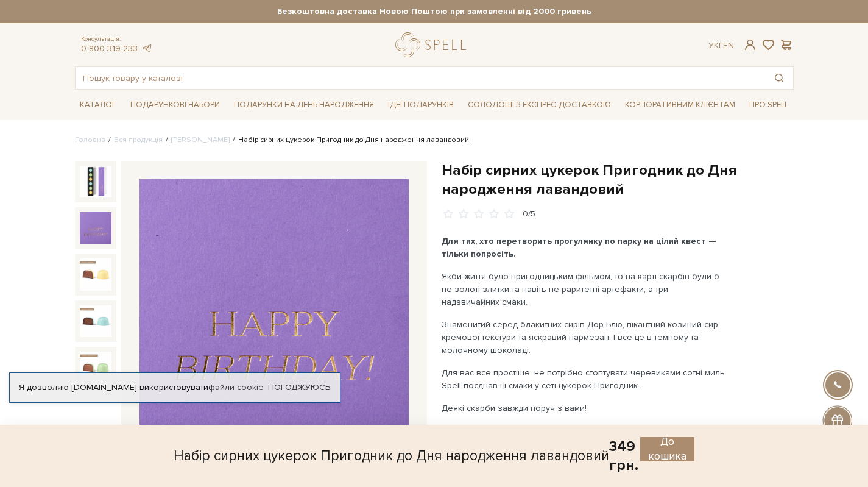 The image size is (868, 487). I want to click on div: 349 грн., so click(624, 456).